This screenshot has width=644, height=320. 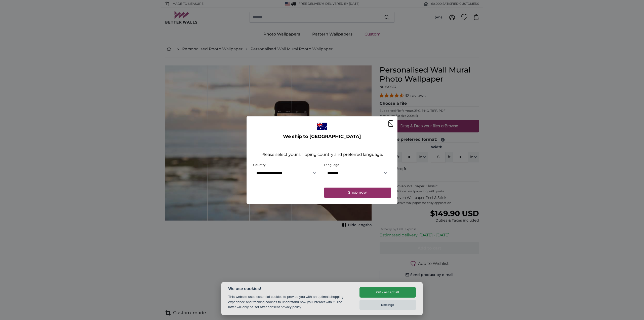 I want to click on button: Shop now, so click(x=358, y=192).